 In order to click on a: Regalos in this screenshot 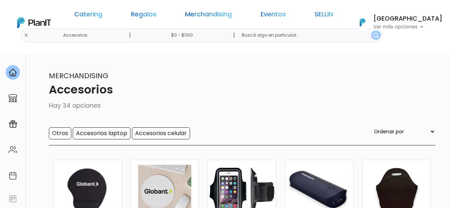, I will do `click(144, 16)`.